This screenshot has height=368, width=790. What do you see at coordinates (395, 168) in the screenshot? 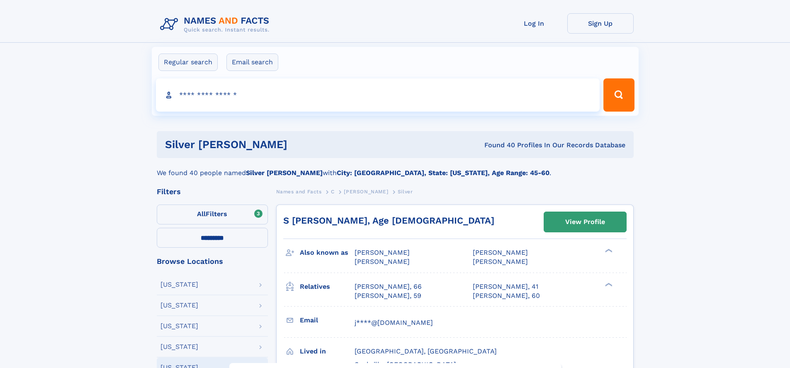
I see `div: We found 40 people named with .` at bounding box center [395, 168].